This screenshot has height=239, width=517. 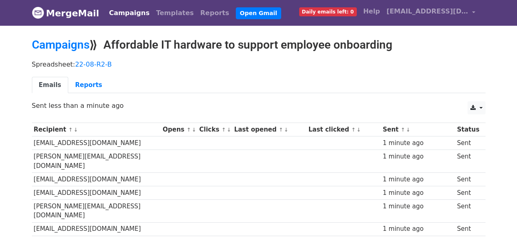 I want to click on p: Spreadsheet:, so click(x=259, y=64).